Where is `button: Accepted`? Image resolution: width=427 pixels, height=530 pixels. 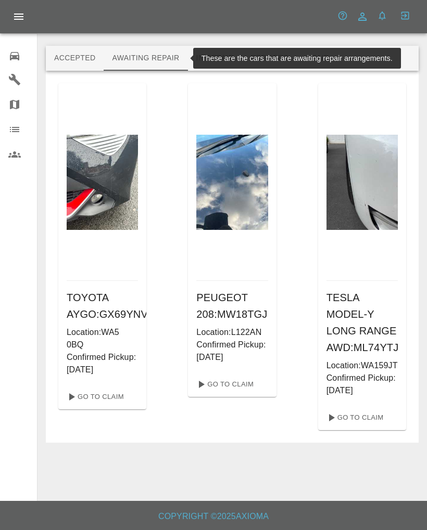 button: Accepted is located at coordinates (74, 58).